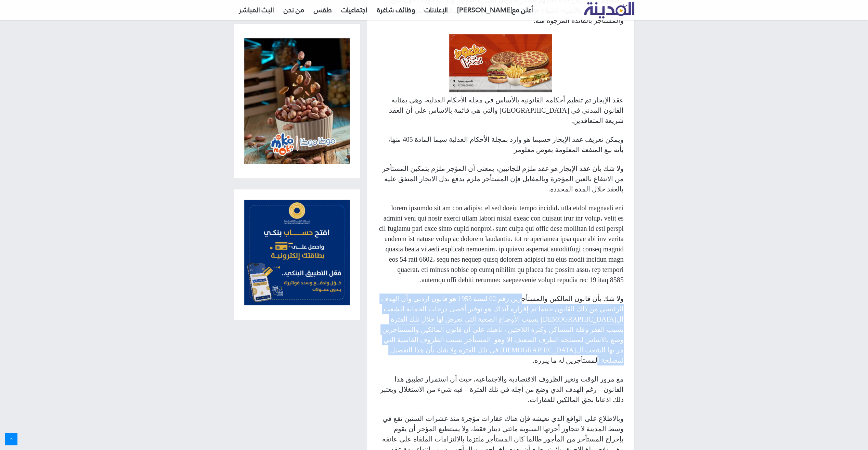 This screenshot has height=450, width=868. Describe the element at coordinates (500, 244) in the screenshot. I see `p: lorem ipsumdo sit am con adipisc el sed doeiu tempo incidid، utla etdol magnaali eni admini veni ...` at that location.